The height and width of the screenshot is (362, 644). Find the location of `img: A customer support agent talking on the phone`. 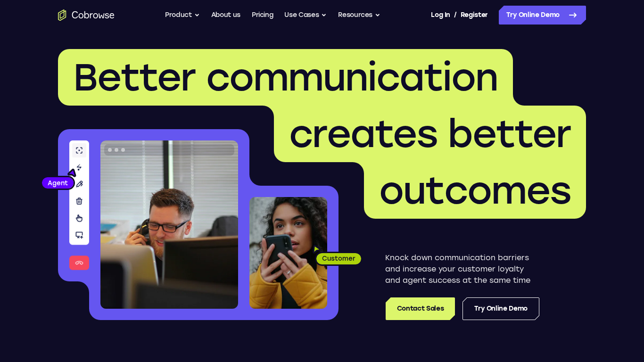

img: A customer support agent talking on the phone is located at coordinates (169, 224).